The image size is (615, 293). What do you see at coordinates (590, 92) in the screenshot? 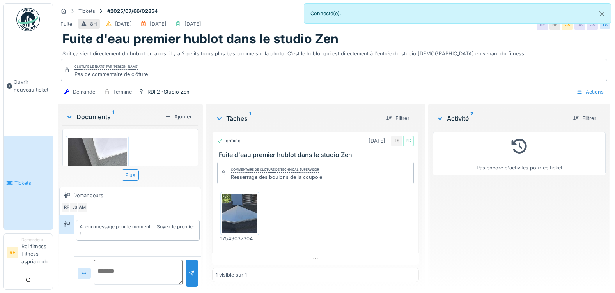
I see `div: Actions` at bounding box center [590, 92].